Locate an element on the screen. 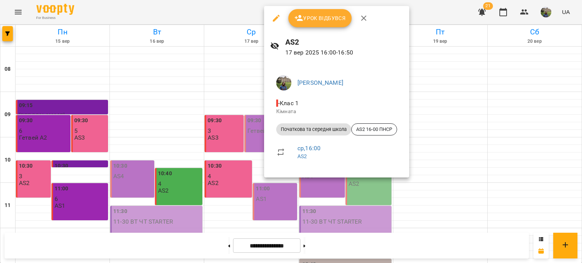 The width and height of the screenshot is (582, 263). p: Кімната is located at coordinates (337, 112).